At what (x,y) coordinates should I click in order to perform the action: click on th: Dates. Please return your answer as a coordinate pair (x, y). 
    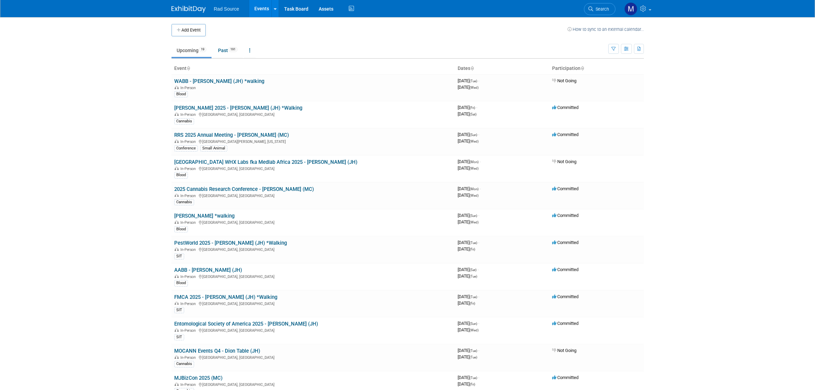
    Looking at the image, I should click on (502, 68).